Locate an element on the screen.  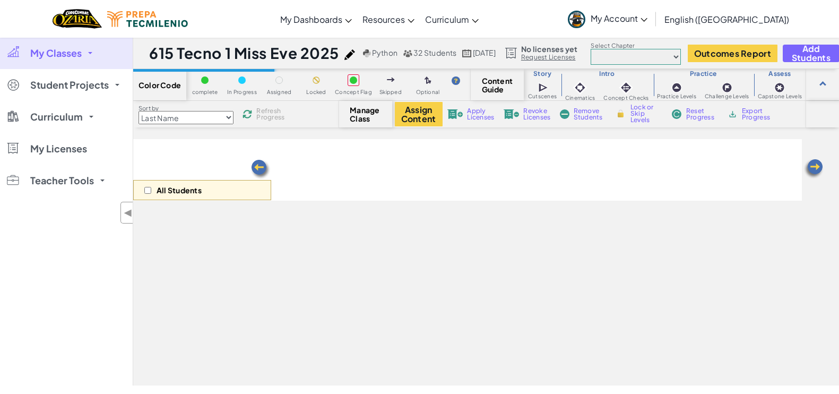
img: IconReset.svg is located at coordinates (677, 114).